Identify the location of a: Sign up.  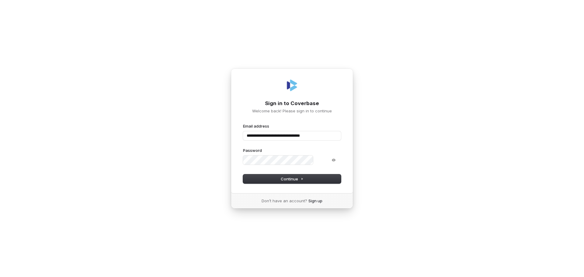
(315, 201).